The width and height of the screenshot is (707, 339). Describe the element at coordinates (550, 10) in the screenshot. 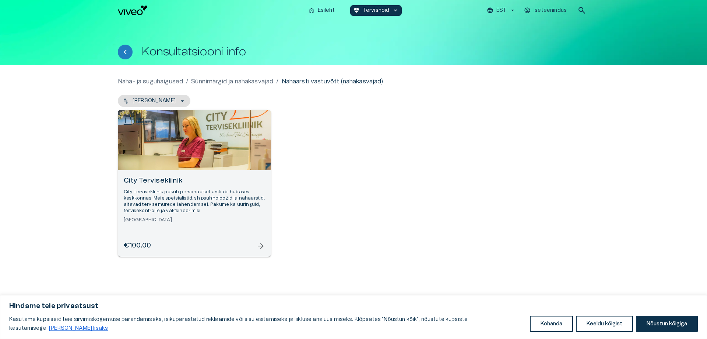

I see `p: Iseteenindus` at that location.